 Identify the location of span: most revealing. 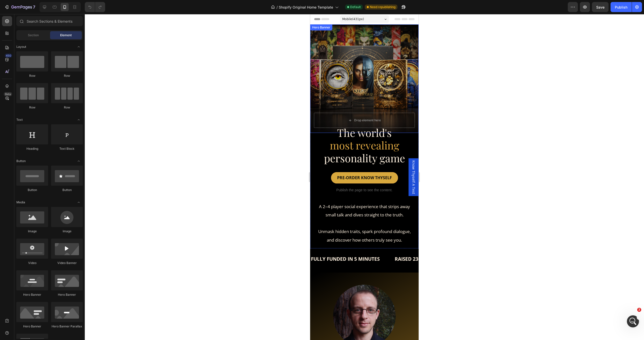
(54, 131).